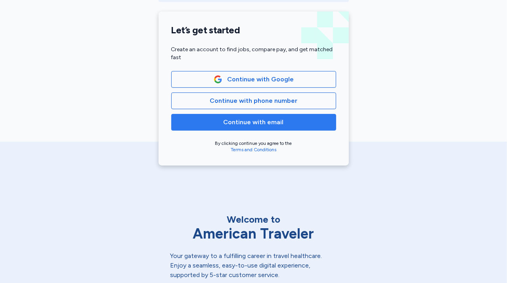  What do you see at coordinates (254, 54) in the screenshot?
I see `div: Create an account to find jobs, compare pay, and get matched fast` at bounding box center [254, 54].